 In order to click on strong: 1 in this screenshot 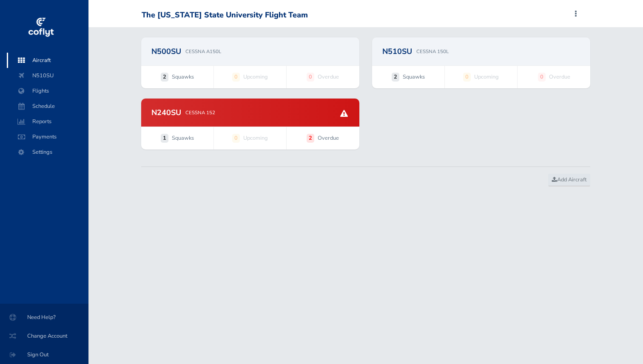, I will do `click(165, 138)`.